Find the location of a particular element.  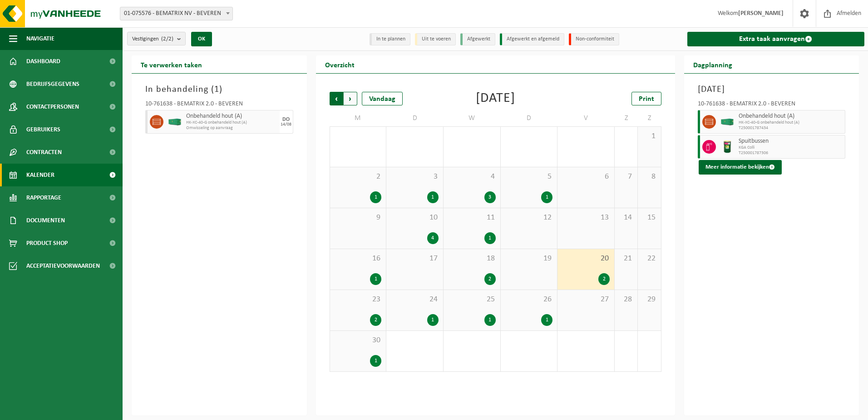

span: 8 is located at coordinates (649, 177).